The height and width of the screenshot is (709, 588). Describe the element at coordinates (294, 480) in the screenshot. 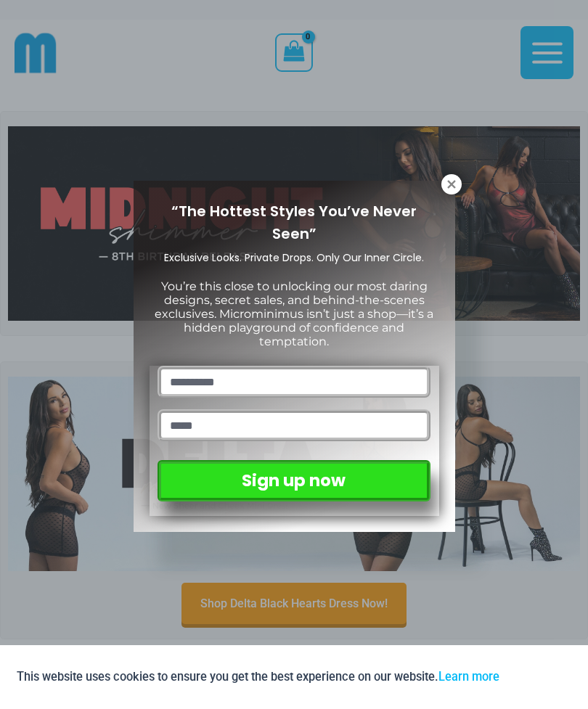

I see `button: Sign up now` at that location.